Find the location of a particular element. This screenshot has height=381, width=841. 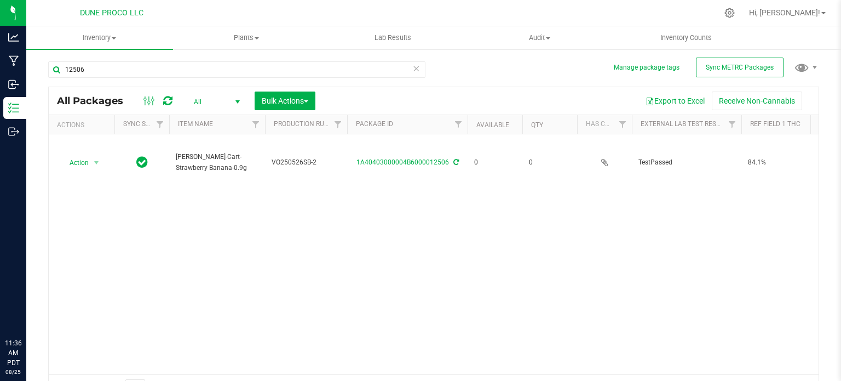

span: DUNE PROCO LLC is located at coordinates (112, 13).